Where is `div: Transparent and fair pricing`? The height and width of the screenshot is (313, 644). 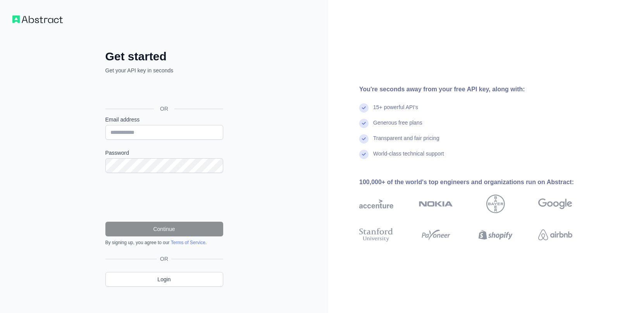
div: Transparent and fair pricing is located at coordinates (407, 142).